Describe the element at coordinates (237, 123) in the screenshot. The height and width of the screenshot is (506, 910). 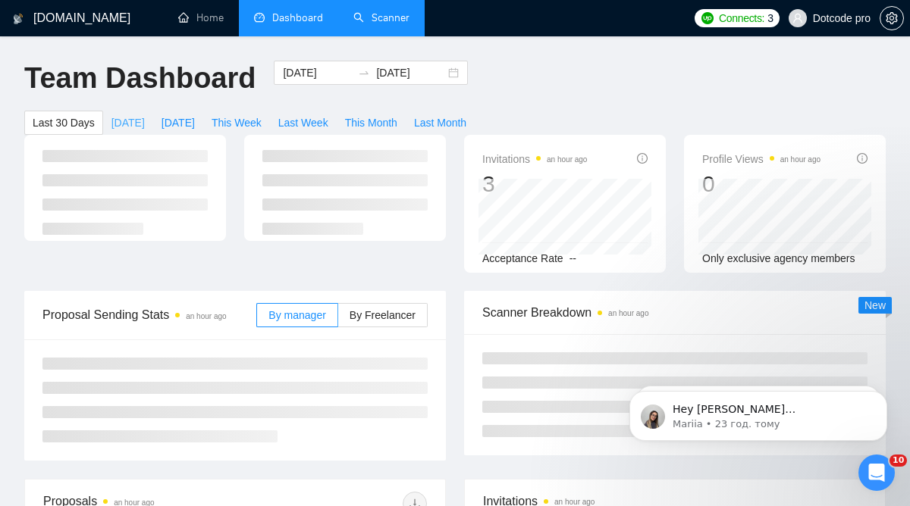
I see `span: This Week` at that location.